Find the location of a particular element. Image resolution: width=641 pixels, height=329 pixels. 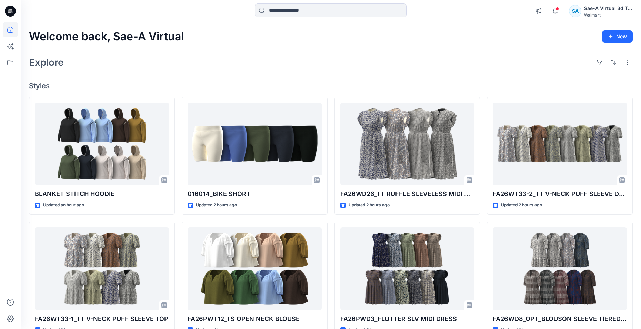

a: FA26WD26_TT RUFFLE SLEVELESS MIDI DRESS is located at coordinates (407, 144).